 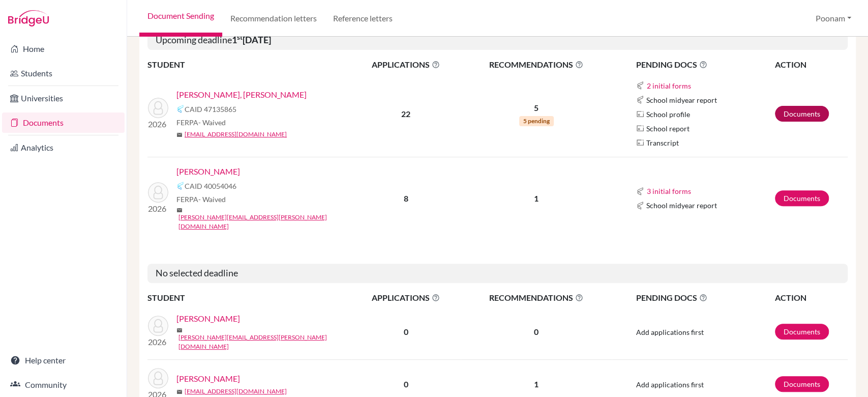 What do you see at coordinates (239, 37) in the screenshot?
I see `sup: st` at bounding box center [239, 37].